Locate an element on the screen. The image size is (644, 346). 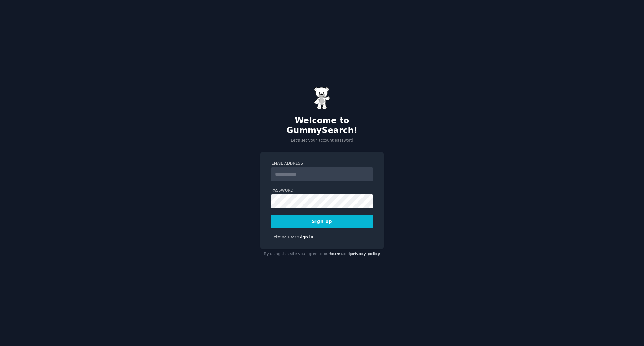
div: By using this site you agree to our and is located at coordinates (322, 254).